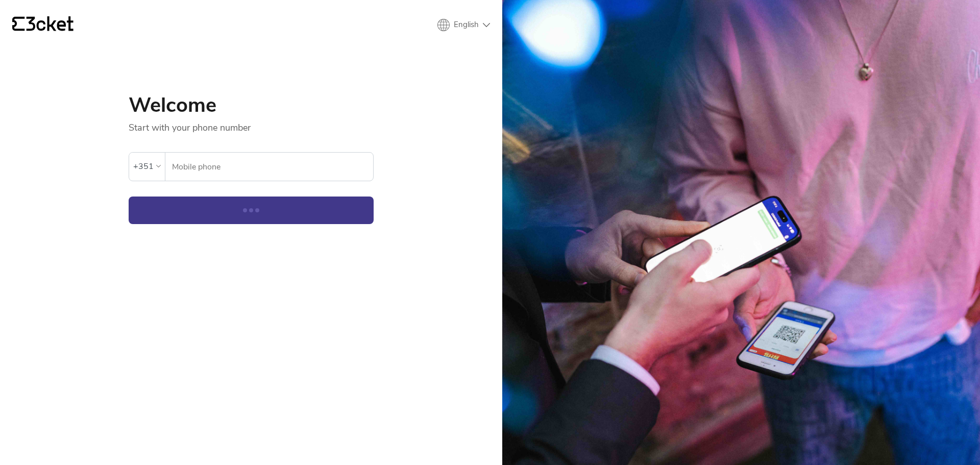 The width and height of the screenshot is (980, 465). What do you see at coordinates (251, 105) in the screenshot?
I see `h1: Welcome` at bounding box center [251, 105].